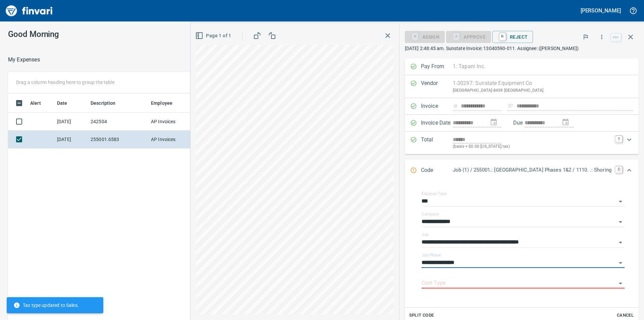 The image size is (644, 320). I want to click on button: More, so click(602, 37).